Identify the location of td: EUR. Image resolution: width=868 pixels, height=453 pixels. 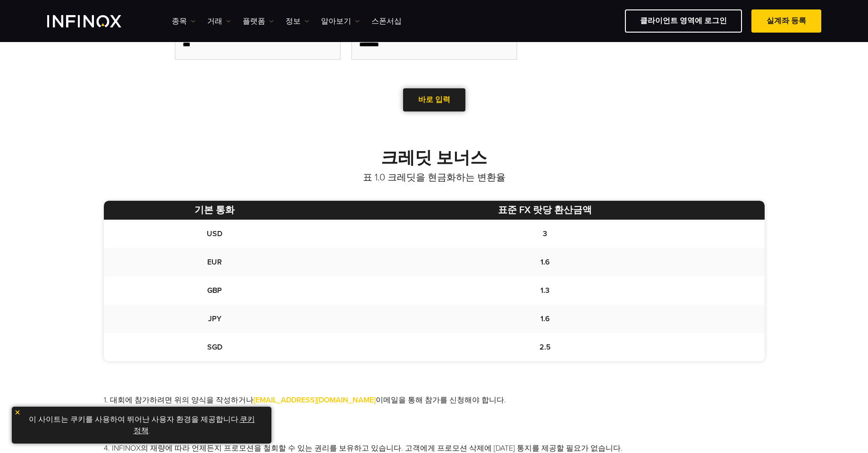
(215, 262).